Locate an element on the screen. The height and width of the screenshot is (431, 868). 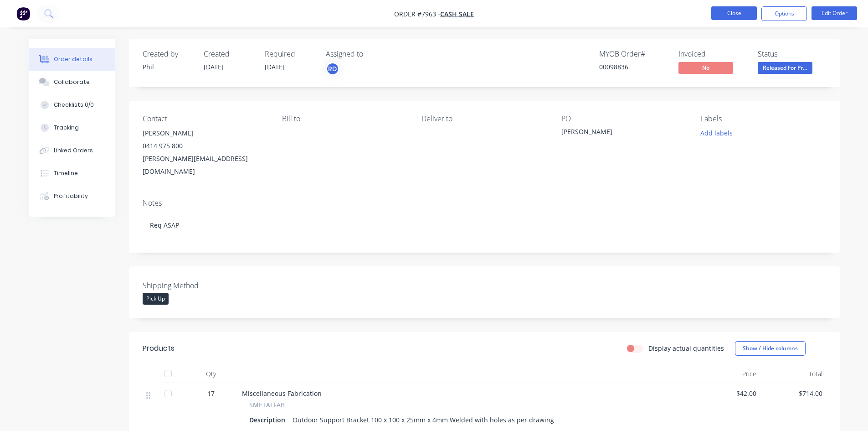
div: Description is located at coordinates (269, 420).